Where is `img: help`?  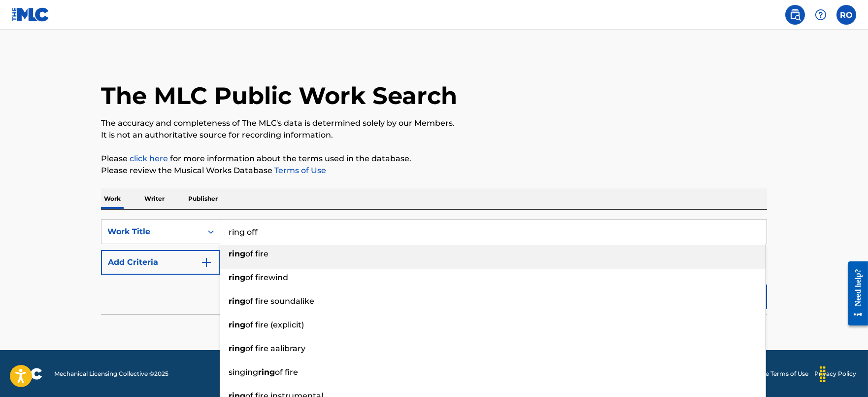
img: help is located at coordinates (821, 15).